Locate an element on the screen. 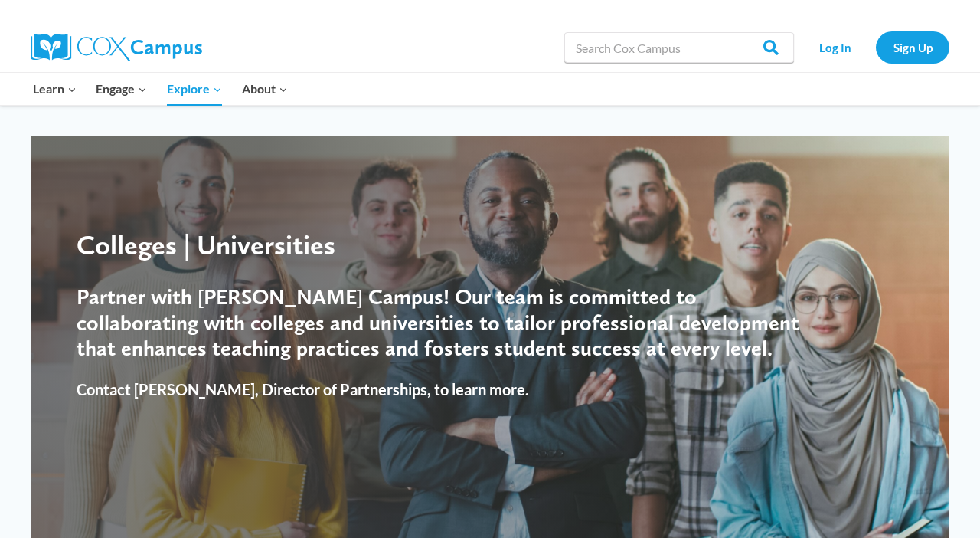  input: Search Cox Campus is located at coordinates (679, 48).